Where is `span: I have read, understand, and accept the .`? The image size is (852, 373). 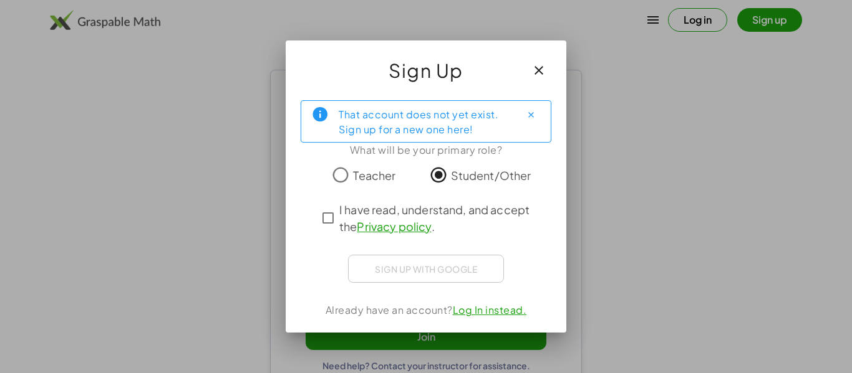 span: I have read, understand, and accept the . is located at coordinates (437, 218).